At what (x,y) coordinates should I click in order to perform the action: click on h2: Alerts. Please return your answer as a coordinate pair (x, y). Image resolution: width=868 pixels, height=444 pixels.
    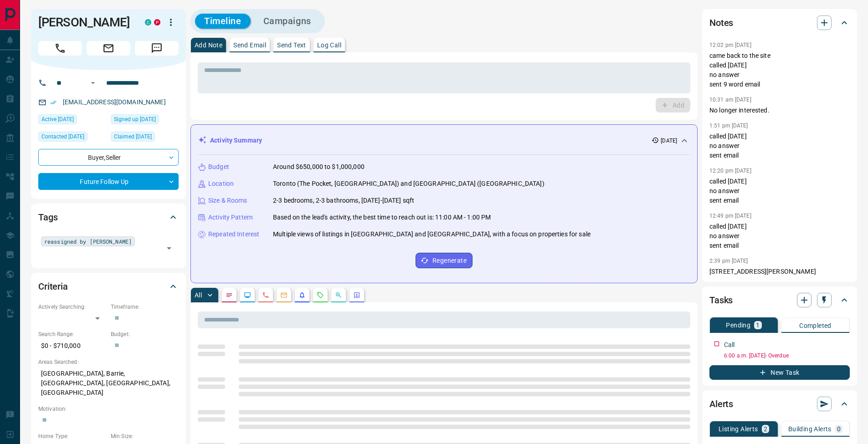
    Looking at the image, I should click on (721, 404).